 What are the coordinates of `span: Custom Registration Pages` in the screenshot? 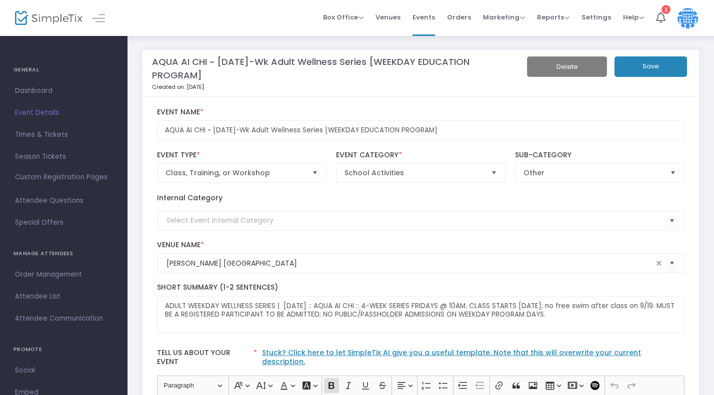 It's located at (61, 177).